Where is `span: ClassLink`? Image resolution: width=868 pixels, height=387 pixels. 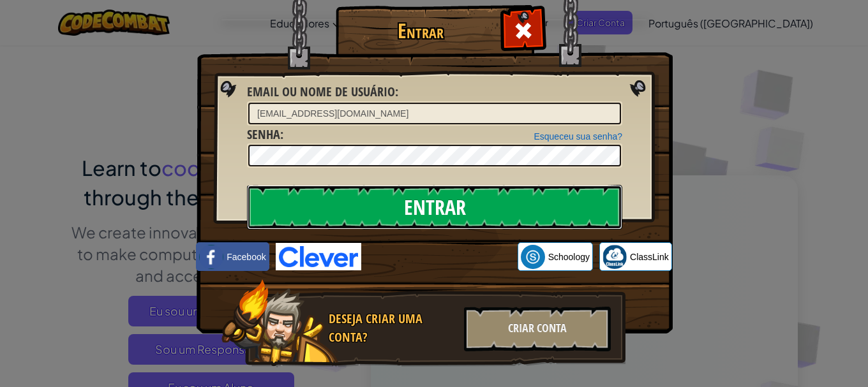
span: ClassLink is located at coordinates (650, 257).